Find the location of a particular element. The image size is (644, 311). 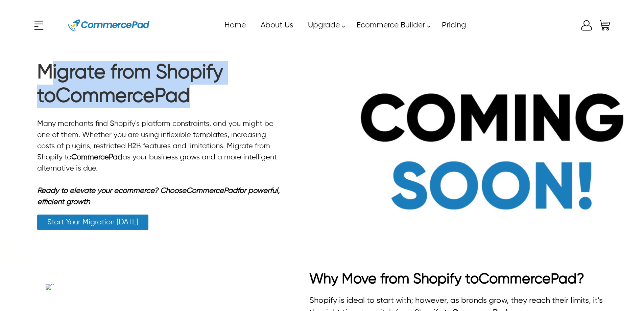

img: Website Logo for Commerce Pad is located at coordinates (109, 25).